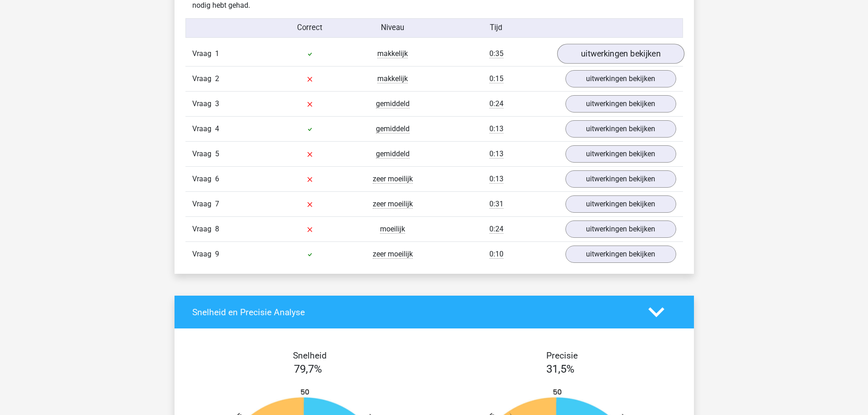 Image resolution: width=868 pixels, height=415 pixels. I want to click on div: Correct, so click(310, 27).